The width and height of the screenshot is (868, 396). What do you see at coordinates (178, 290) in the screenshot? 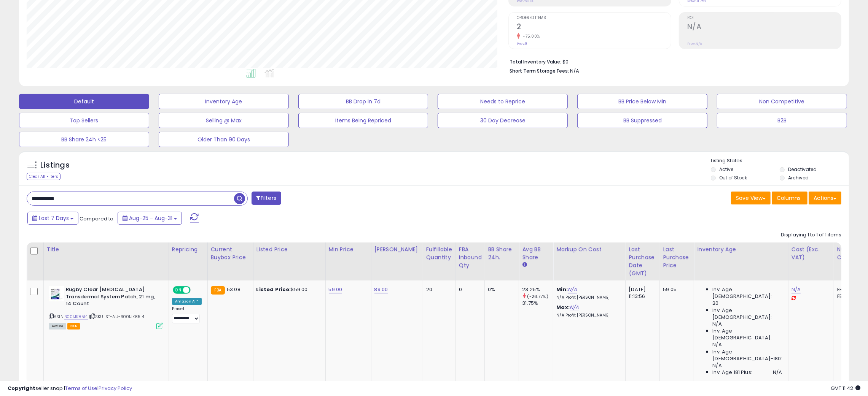
I see `span: ON` at bounding box center [178, 290].